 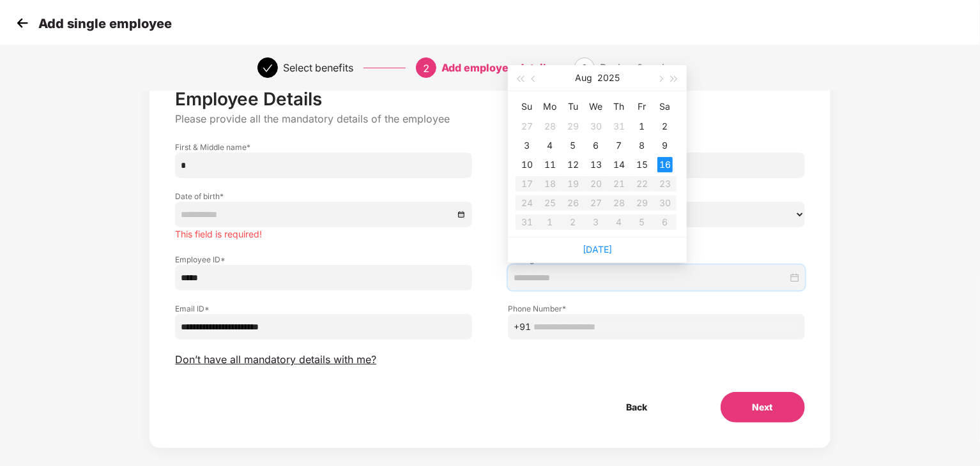 I want to click on th: Tu, so click(x=573, y=107).